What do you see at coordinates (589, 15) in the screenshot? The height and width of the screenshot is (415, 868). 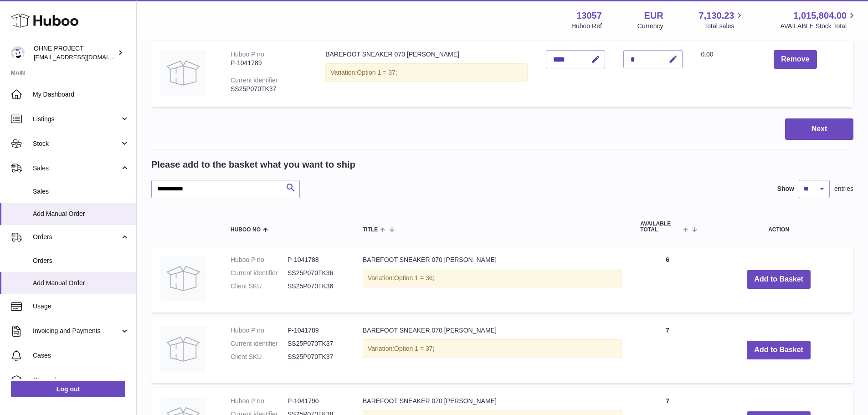 I see `strong: 13057` at bounding box center [589, 15].